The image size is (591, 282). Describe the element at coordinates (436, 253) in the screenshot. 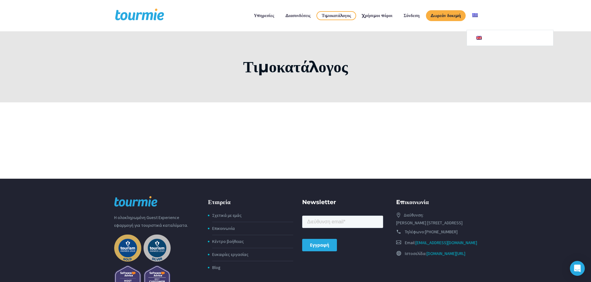

I see `div: Ιστοσελίδα:` at that location.